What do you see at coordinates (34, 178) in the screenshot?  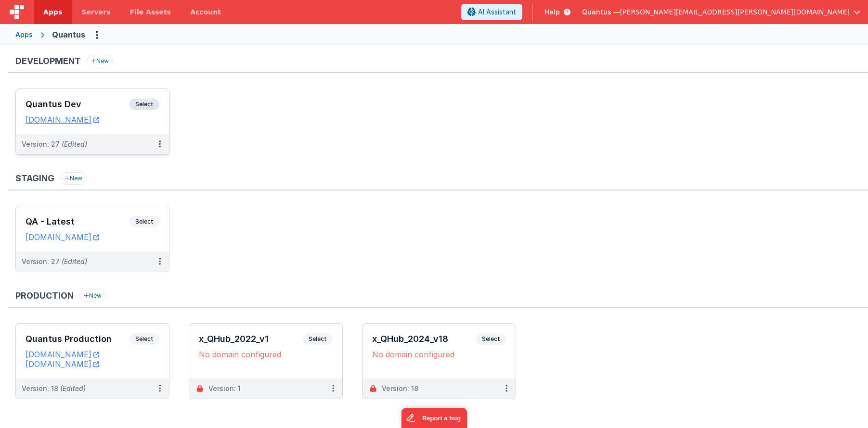 I see `h3: Staging` at bounding box center [34, 178].